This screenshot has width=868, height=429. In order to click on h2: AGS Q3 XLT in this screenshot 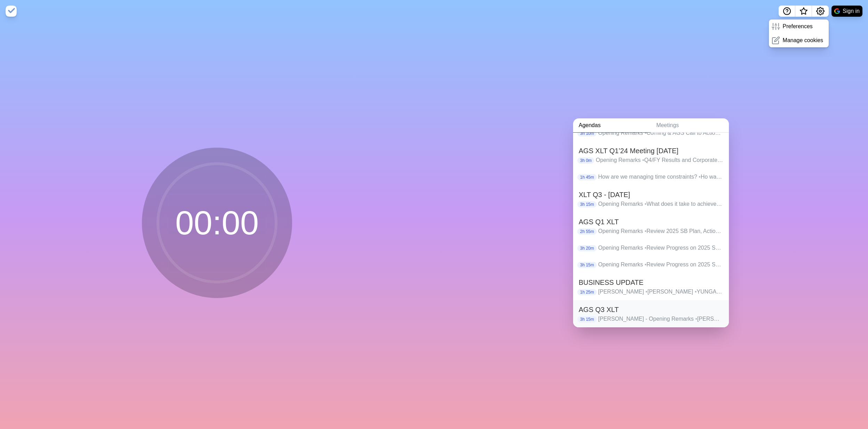, I will do `click(651, 309)`.